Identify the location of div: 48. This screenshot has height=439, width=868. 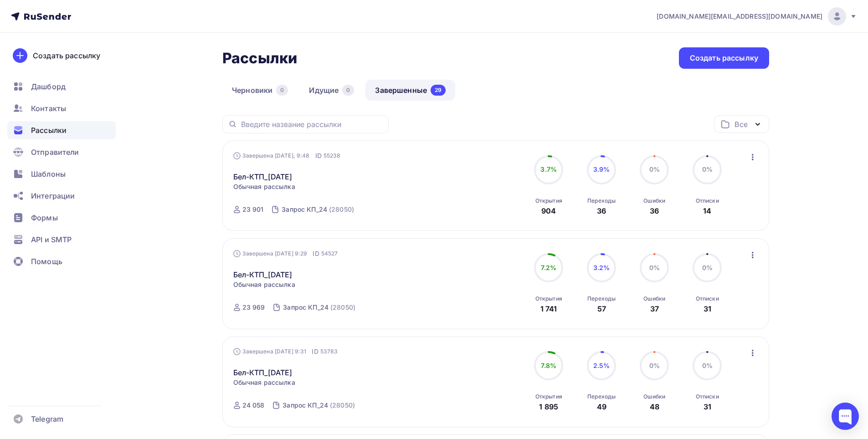
(654, 407).